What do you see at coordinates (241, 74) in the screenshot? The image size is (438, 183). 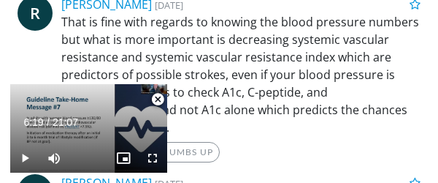 I see `p: That is fine with regards to knowing the blood pressure numbers but what is more important is dec...` at bounding box center [241, 74].